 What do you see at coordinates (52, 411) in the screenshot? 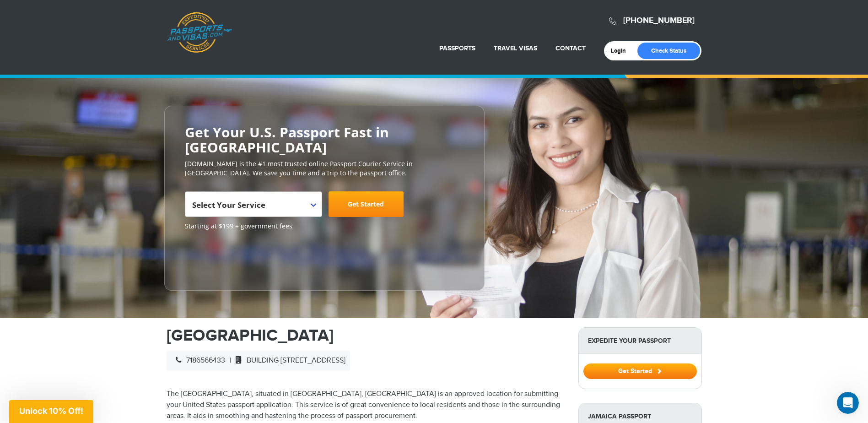
I see `span: Unlock 10% Off!` at bounding box center [52, 411].